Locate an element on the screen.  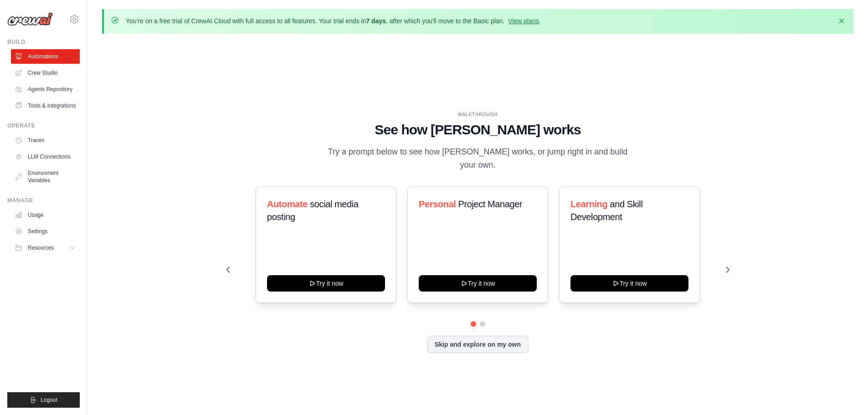
div: Chat Widget is located at coordinates (845, 393).